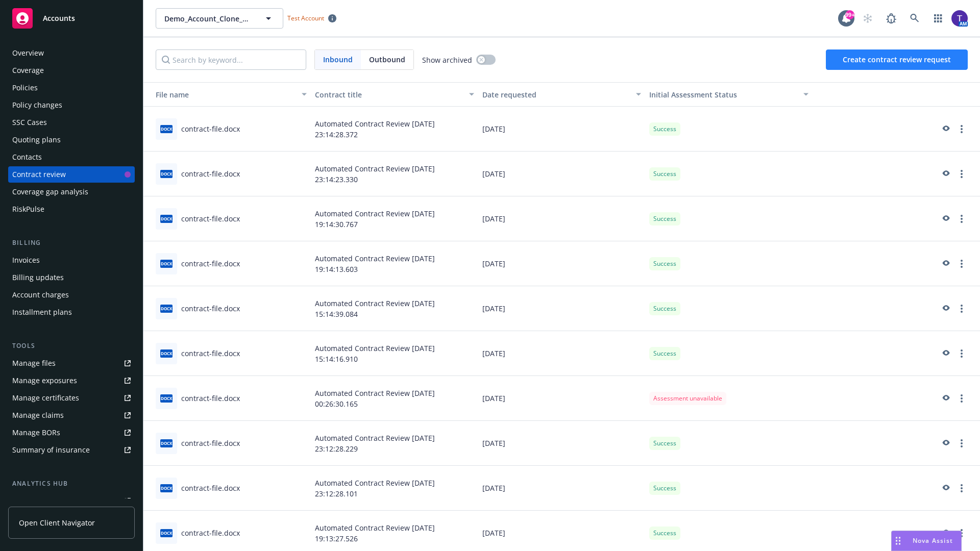 The image size is (980, 551). Describe the element at coordinates (71, 433) in the screenshot. I see `a: Manage BORs` at that location.